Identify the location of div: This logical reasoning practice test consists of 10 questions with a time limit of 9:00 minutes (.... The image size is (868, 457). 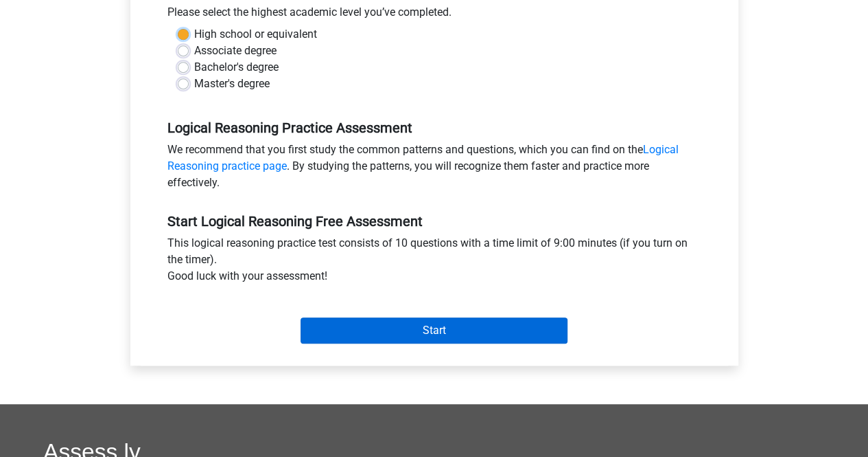
(434, 262).